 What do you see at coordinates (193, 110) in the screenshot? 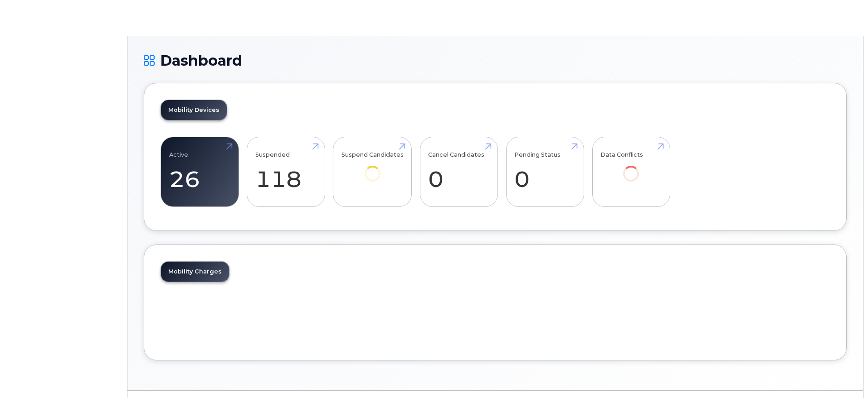
I see `a: Mobility Devices` at bounding box center [193, 110].